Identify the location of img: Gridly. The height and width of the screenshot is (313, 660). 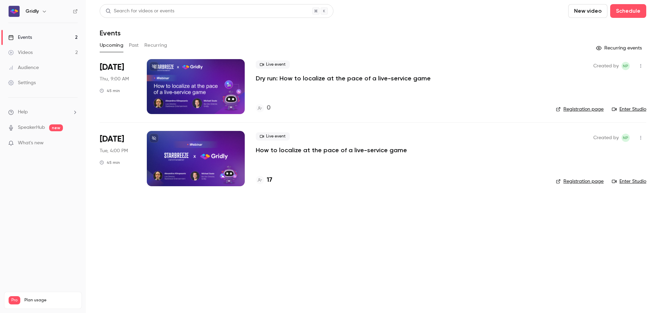
(14, 11).